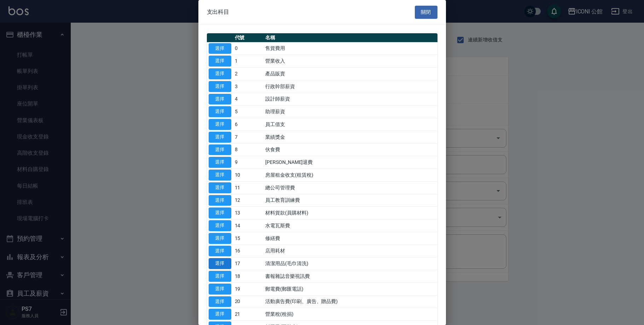 The image size is (644, 325). I want to click on td: 營業收入, so click(350, 61).